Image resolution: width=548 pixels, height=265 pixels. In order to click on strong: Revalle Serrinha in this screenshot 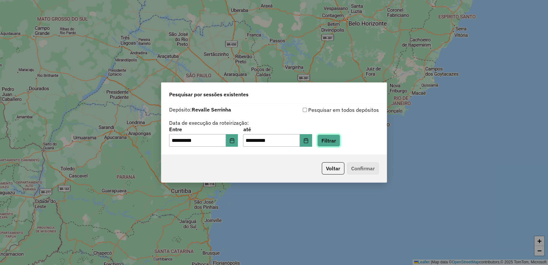, I will do `click(211, 109)`.